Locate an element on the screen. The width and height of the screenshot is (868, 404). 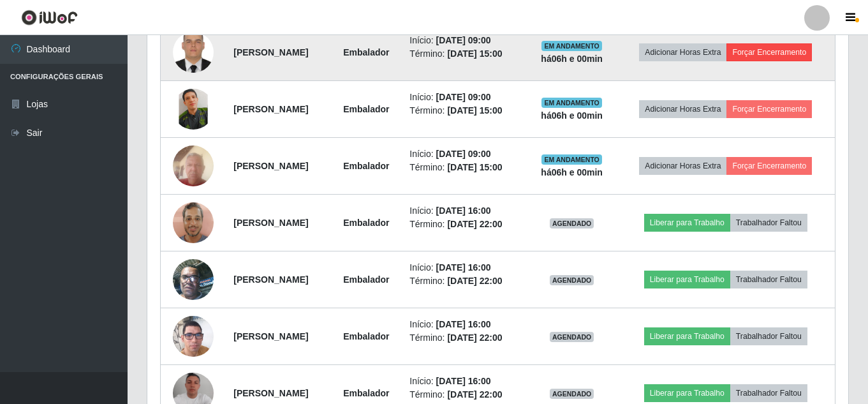
img: 1739052836230.jpeg is located at coordinates (193, 222).